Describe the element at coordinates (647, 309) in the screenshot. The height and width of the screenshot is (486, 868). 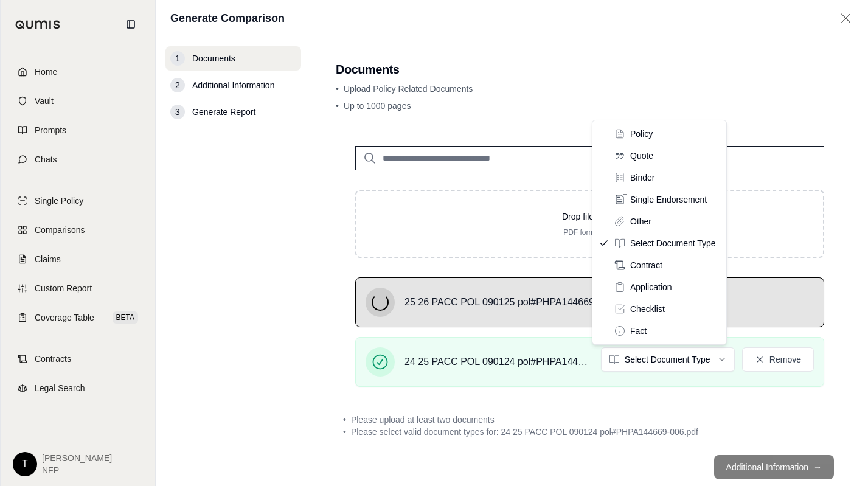
I see `span: Checklist` at that location.